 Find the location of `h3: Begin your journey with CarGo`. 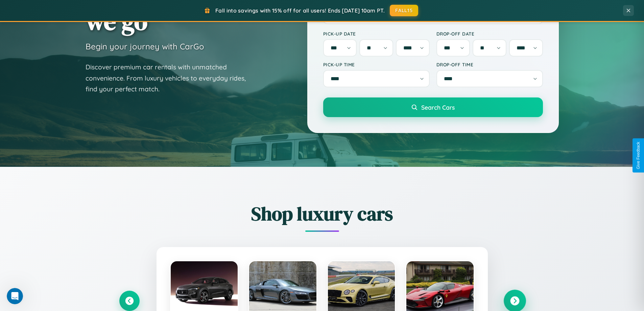

h3: Begin your journey with CarGo is located at coordinates (145, 46).